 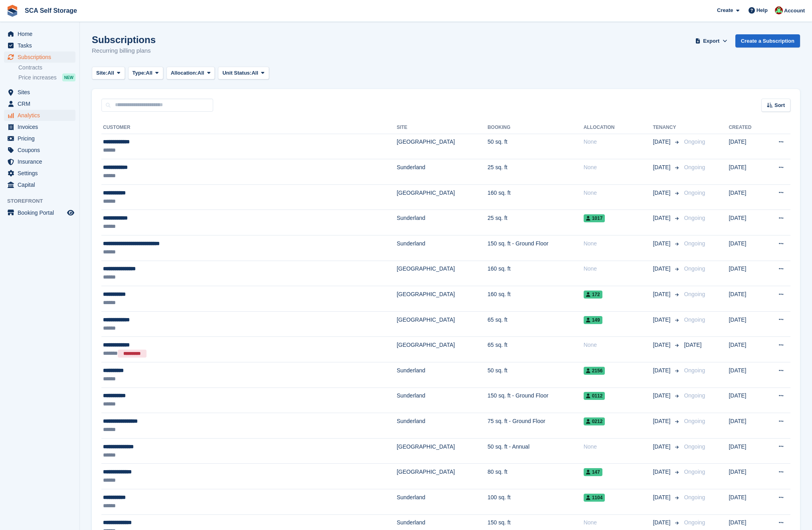 I want to click on th: Created, so click(x=746, y=128).